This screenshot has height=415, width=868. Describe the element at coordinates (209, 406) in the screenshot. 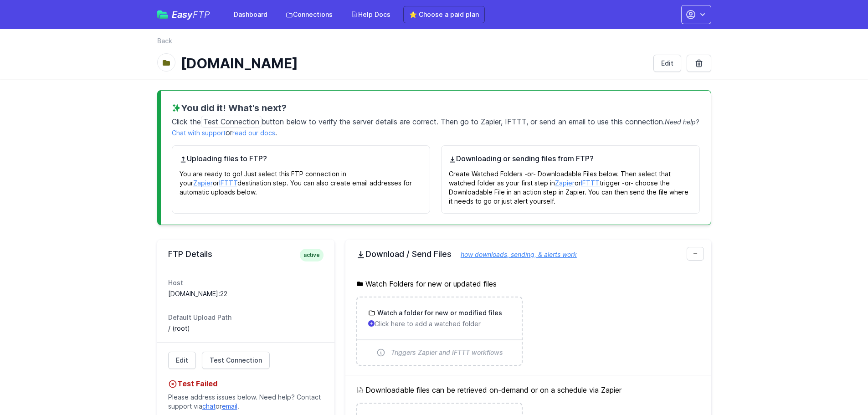

I see `a: chat` at that location.